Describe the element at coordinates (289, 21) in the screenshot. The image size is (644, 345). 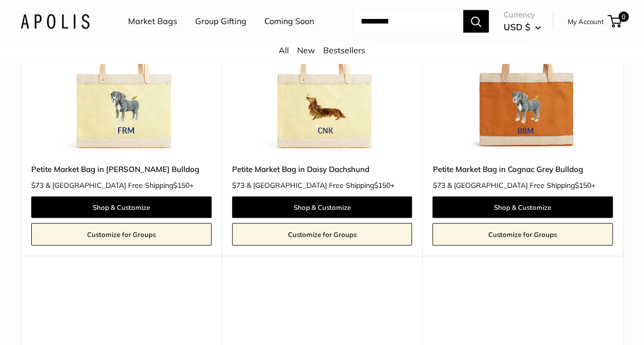
I see `a: Coming Soon` at that location.